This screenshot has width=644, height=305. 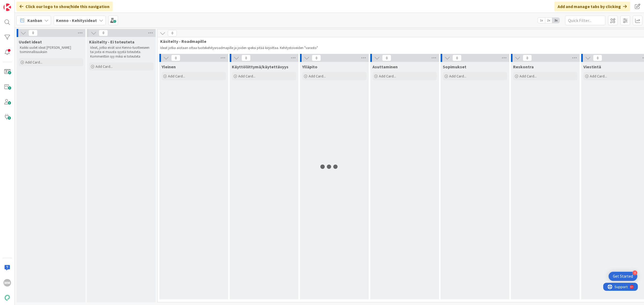 What do you see at coordinates (623, 276) in the screenshot?
I see `div: Open Get Started checklist, remaining modules: 4` at bounding box center [623, 276].